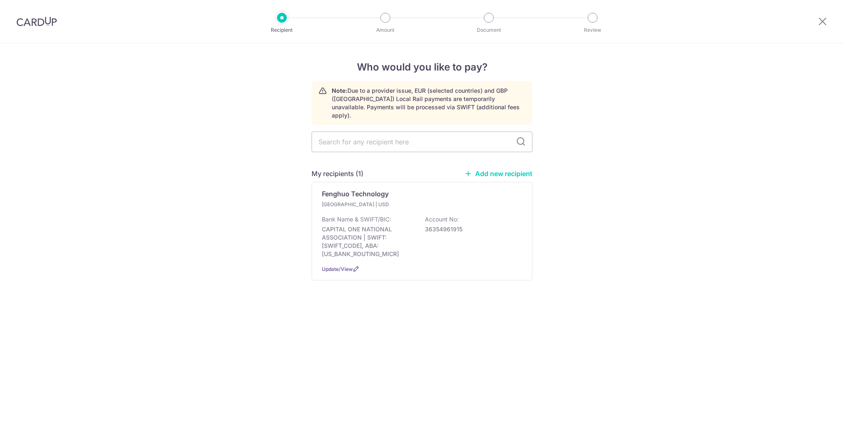 The width and height of the screenshot is (844, 447). Describe the element at coordinates (282, 30) in the screenshot. I see `p: Recipient` at that location.